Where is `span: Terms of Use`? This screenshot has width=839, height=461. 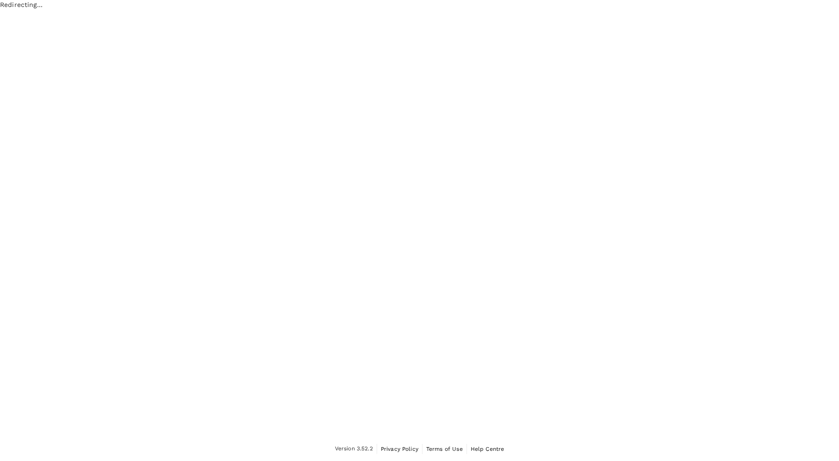 span: Terms of Use is located at coordinates (444, 449).